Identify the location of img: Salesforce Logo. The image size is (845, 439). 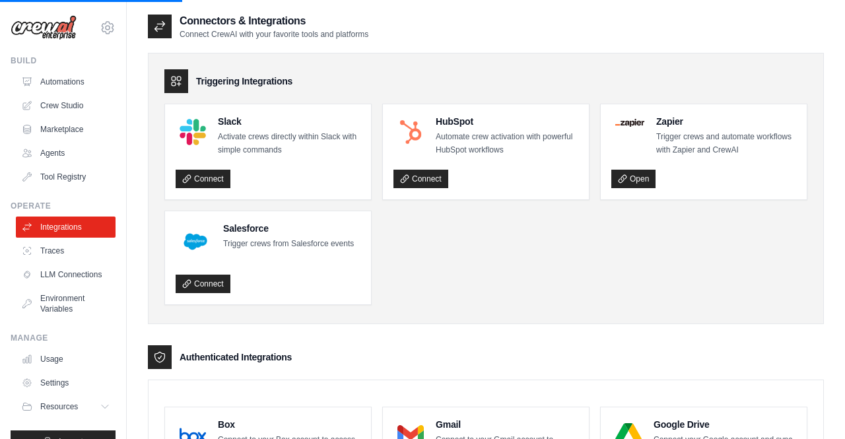
(195, 242).